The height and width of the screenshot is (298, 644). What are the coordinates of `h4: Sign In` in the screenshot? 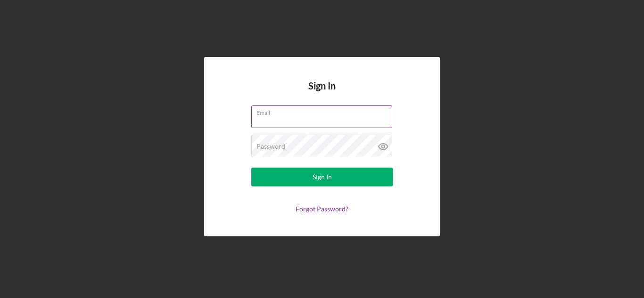 It's located at (322, 93).